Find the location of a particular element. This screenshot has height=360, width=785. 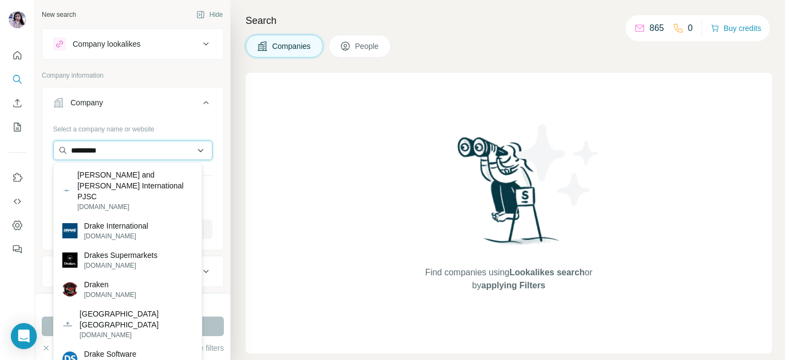

p: Drake Software is located at coordinates (110, 354).